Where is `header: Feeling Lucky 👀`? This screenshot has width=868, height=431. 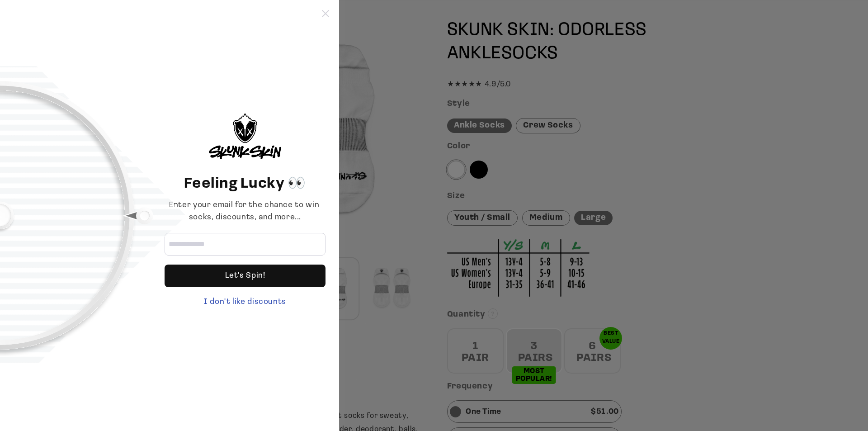
header: Feeling Lucky 👀 is located at coordinates (245, 184).